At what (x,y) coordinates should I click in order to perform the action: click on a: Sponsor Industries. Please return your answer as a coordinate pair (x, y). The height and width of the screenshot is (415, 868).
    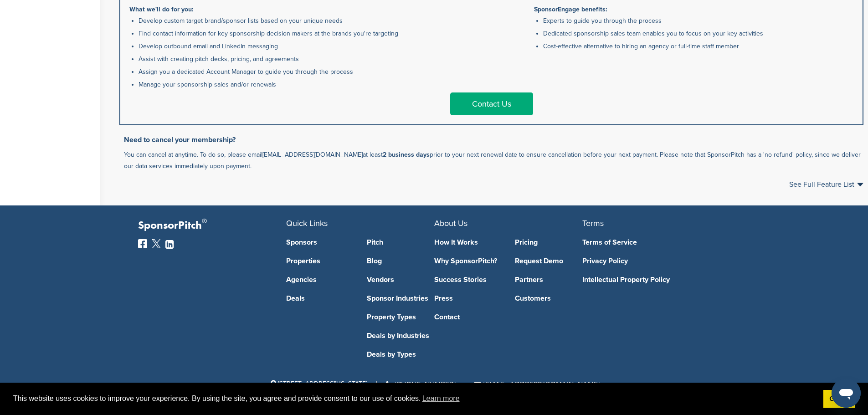
    Looking at the image, I should click on (401, 299).